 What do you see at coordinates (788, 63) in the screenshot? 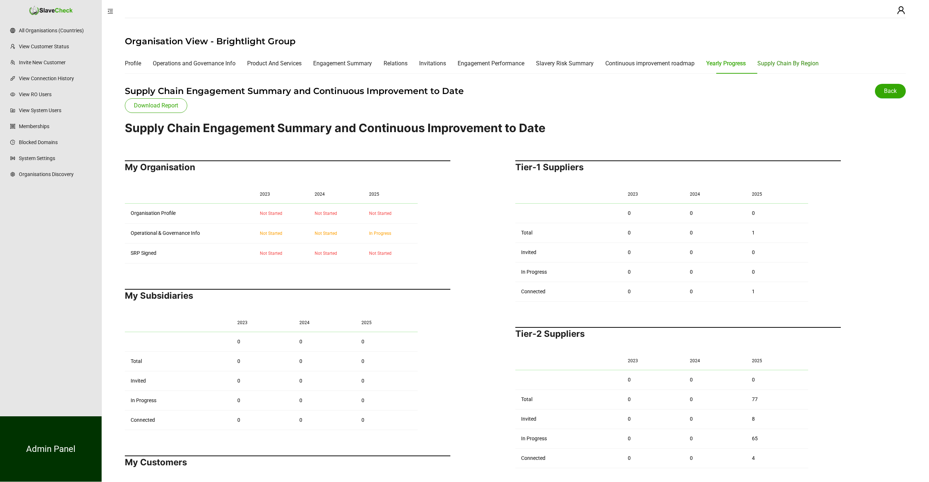
I see `div: Supply Chain By Region` at bounding box center [788, 63].